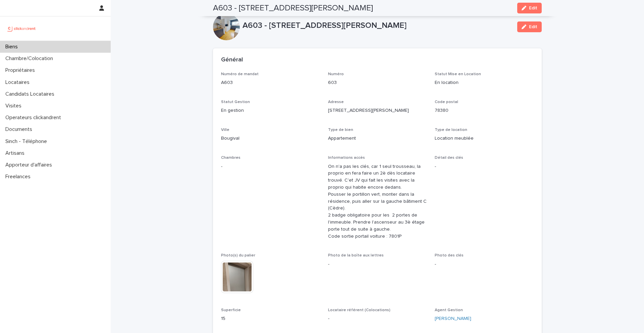 The width and height of the screenshot is (644, 333). What do you see at coordinates (231, 158) in the screenshot?
I see `span: Chambres` at bounding box center [231, 158].